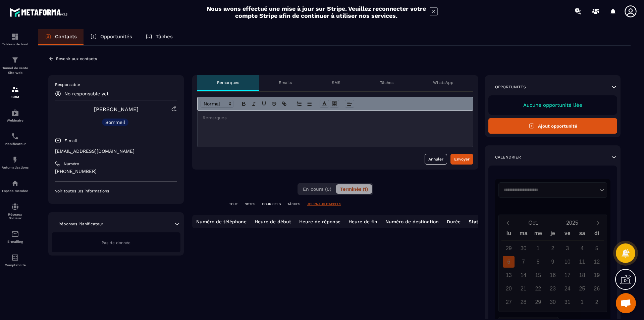 This screenshot has width=644, height=320. Describe the element at coordinates (15, 44) in the screenshot. I see `p: Tableau de bord` at that location.